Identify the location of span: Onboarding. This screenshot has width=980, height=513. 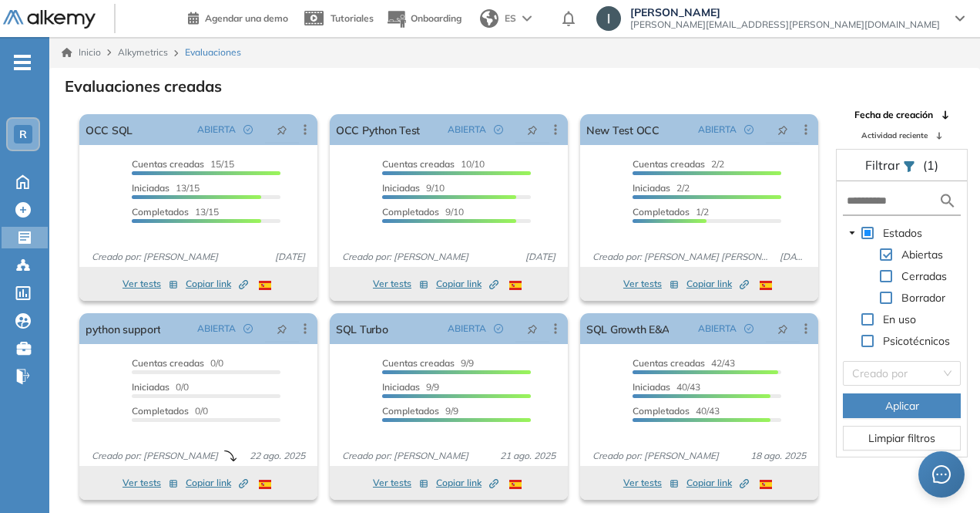
(436, 18).